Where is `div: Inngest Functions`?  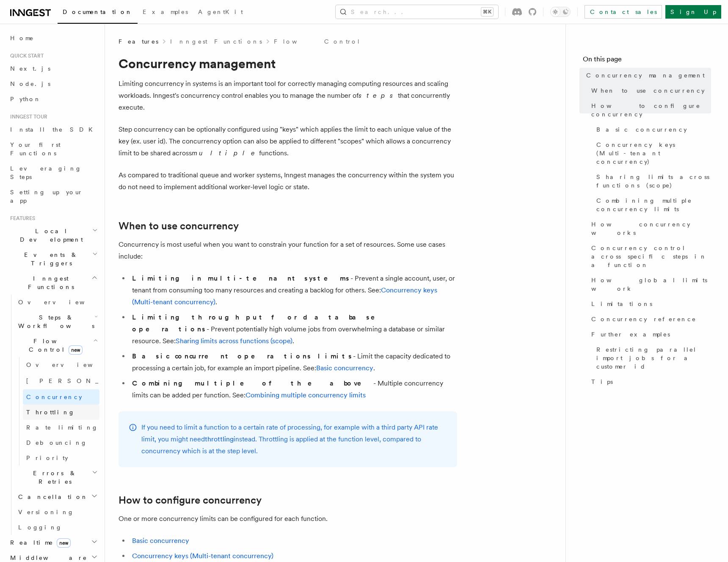
div: Inngest Functions is located at coordinates (53, 415).